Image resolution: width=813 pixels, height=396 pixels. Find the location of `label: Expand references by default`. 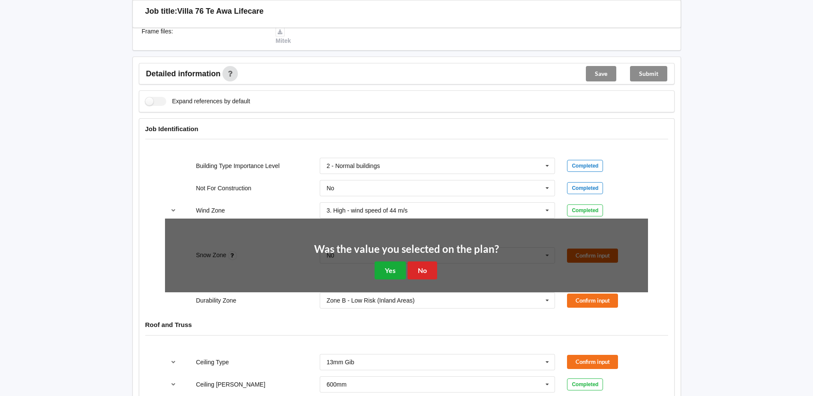

label: Expand references by default is located at coordinates (198, 101).